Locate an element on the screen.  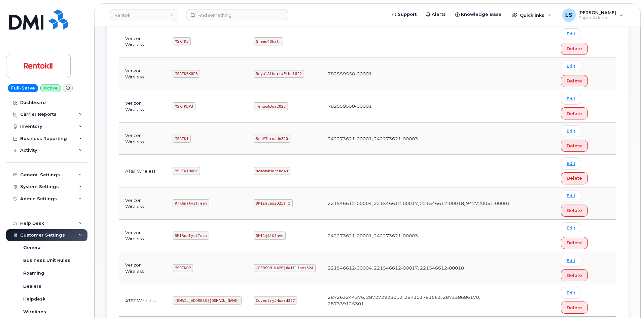
code: MSRTKBKUP3 is located at coordinates (187, 74).